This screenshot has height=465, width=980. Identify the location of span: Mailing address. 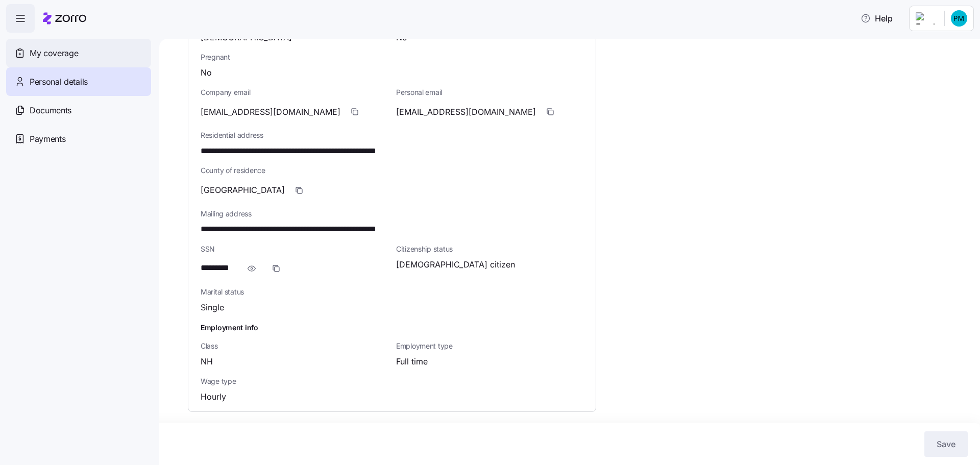
(392, 214).